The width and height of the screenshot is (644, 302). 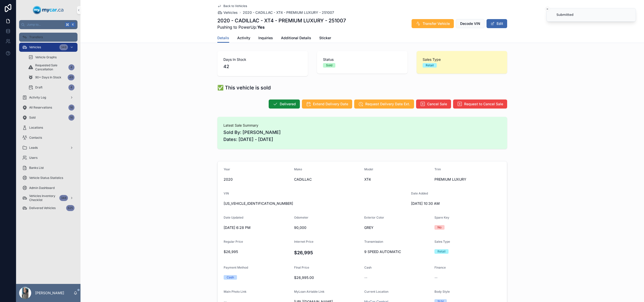 What do you see at coordinates (384, 104) in the screenshot?
I see `button: Request Delivery Date Ext.` at bounding box center [384, 104].